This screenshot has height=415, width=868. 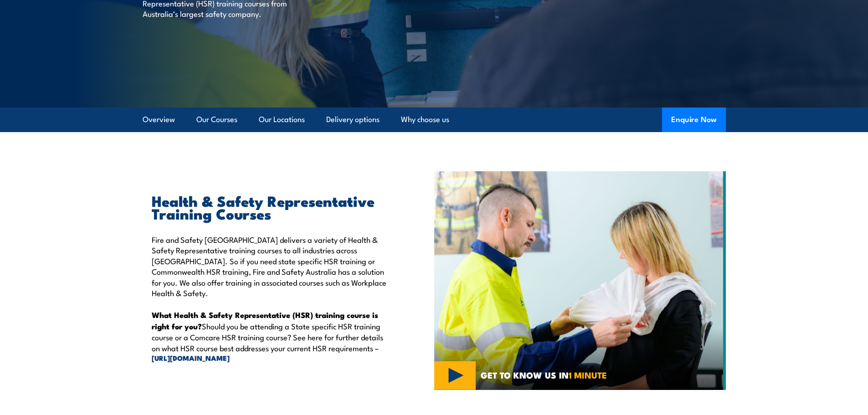 I want to click on p: Should you be attending a State specific HSR training course or a Comcare HSR training course? Se..., so click(x=272, y=337).